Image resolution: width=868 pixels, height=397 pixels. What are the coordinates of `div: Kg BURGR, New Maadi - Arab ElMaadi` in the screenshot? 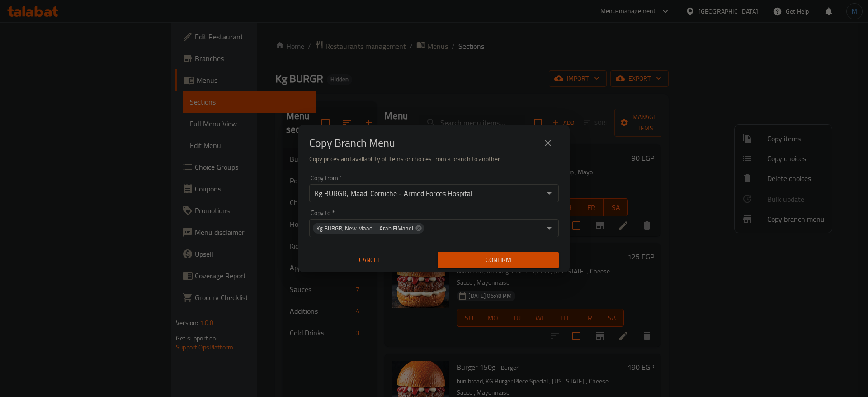 It's located at (368, 228).